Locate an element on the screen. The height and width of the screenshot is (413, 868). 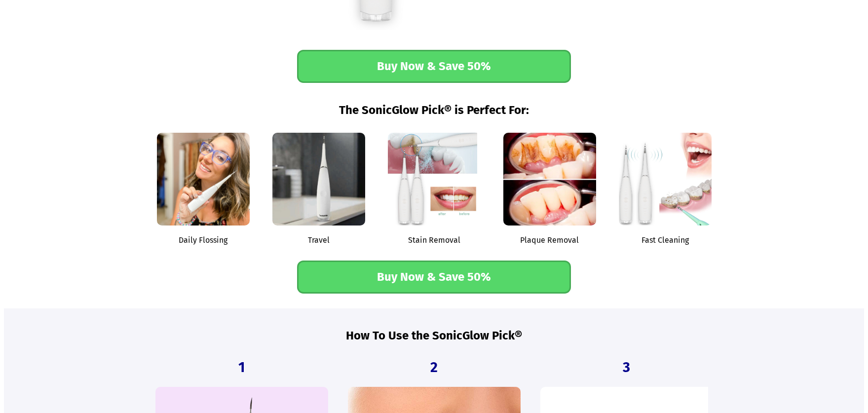
p: Daily Flossing is located at coordinates (204, 189).